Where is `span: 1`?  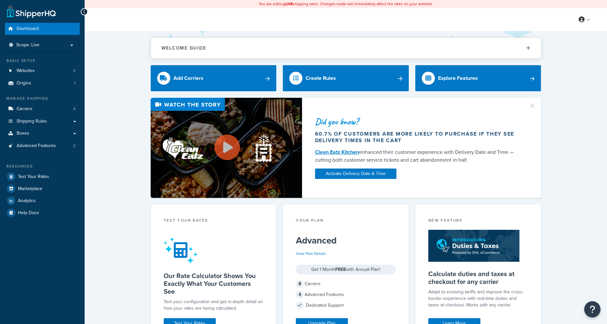 span: 1 is located at coordinates (75, 83).